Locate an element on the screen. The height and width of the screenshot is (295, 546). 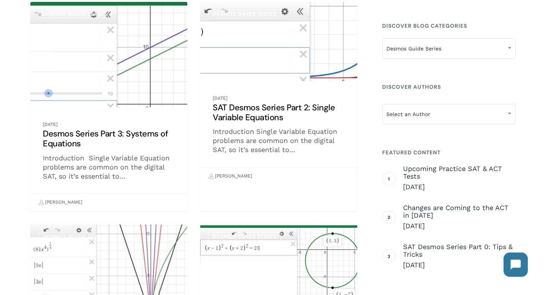
h4: Discover Blog Categories is located at coordinates (449, 26).